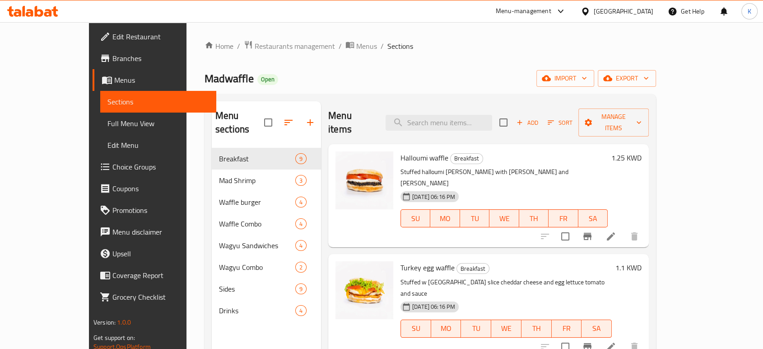  I want to click on button: TU, so click(475, 218).